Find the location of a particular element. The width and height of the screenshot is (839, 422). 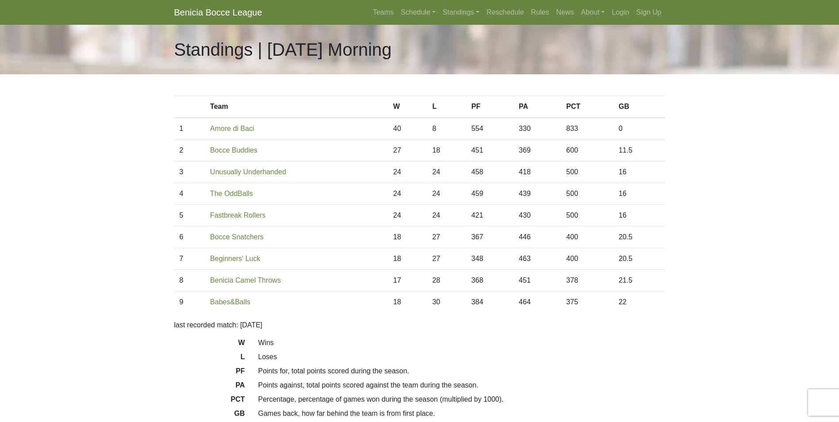

td: 554 is located at coordinates (489, 129).